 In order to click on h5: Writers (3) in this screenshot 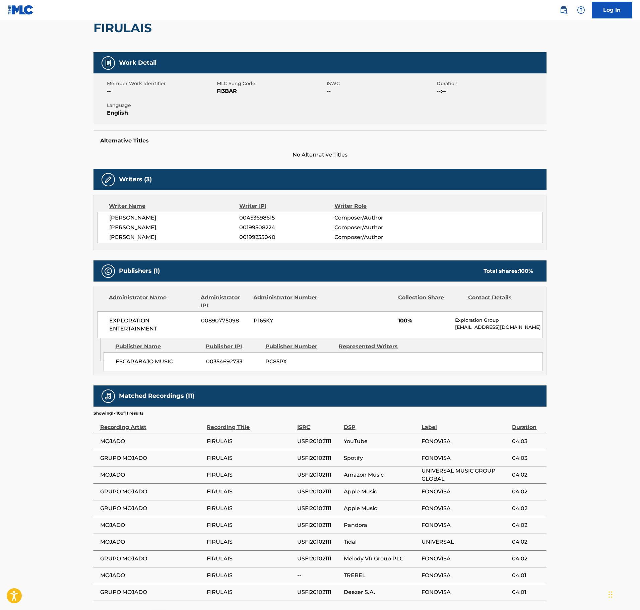, I will do `click(135, 179)`.